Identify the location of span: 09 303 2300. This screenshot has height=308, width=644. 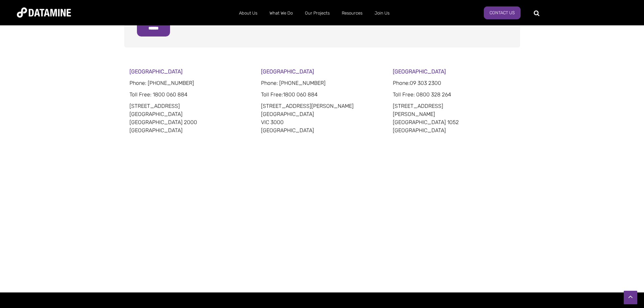
(425, 83).